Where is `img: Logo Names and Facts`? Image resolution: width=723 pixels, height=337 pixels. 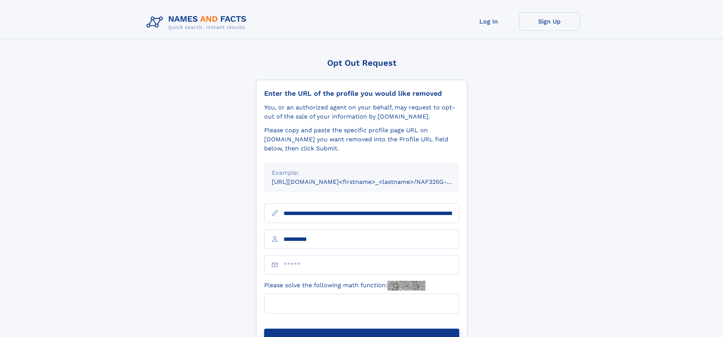
img: Logo Names and Facts is located at coordinates (198, 22).